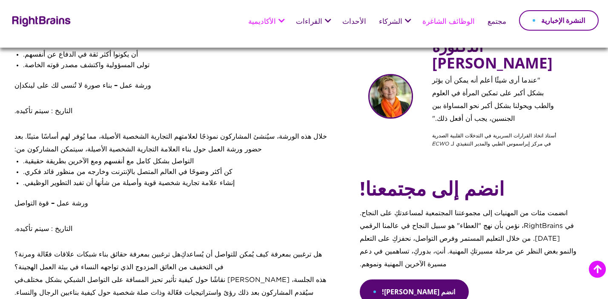  I want to click on font: انضم إلى مجتمعنا!, so click(432, 188).